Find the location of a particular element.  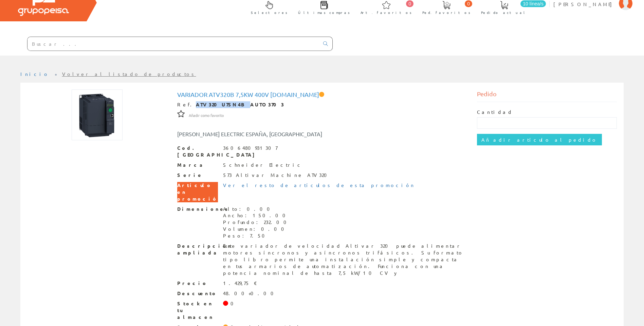

span: Pedido actual is located at coordinates (504, 13).